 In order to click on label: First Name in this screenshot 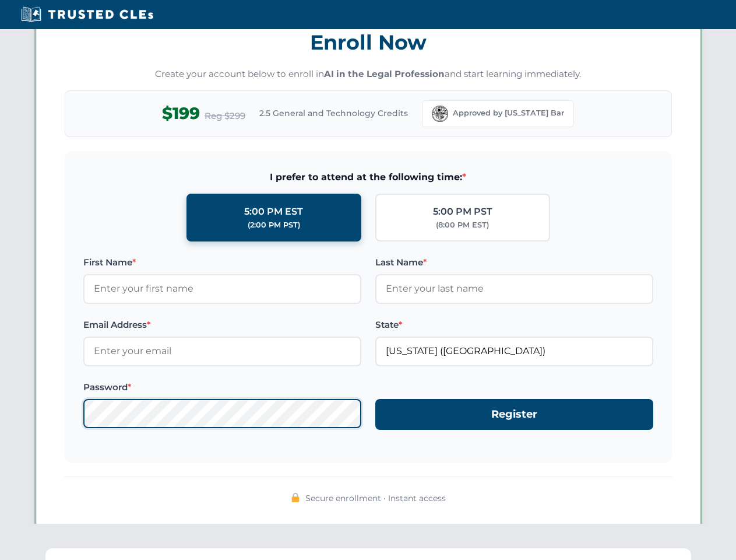, I will do `click(222, 262)`.